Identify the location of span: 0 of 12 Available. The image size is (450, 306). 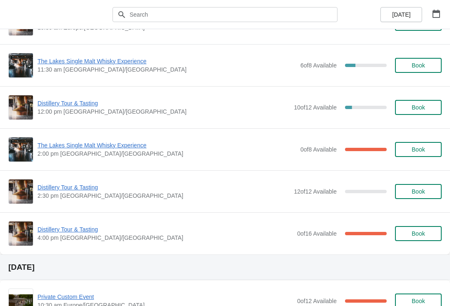
(317, 301).